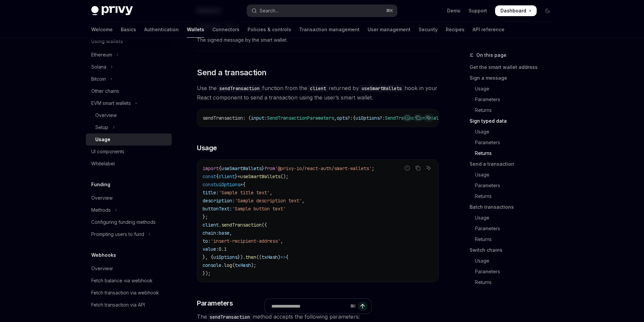 The image size is (644, 322). I want to click on span: '@privy-io/react-auth/smart-wallets', so click(323, 168).